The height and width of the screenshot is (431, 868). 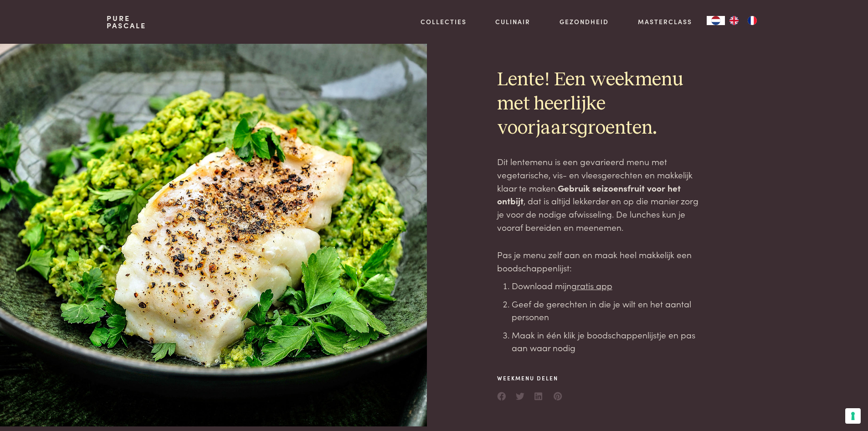 I want to click on u: gratis app, so click(x=592, y=285).